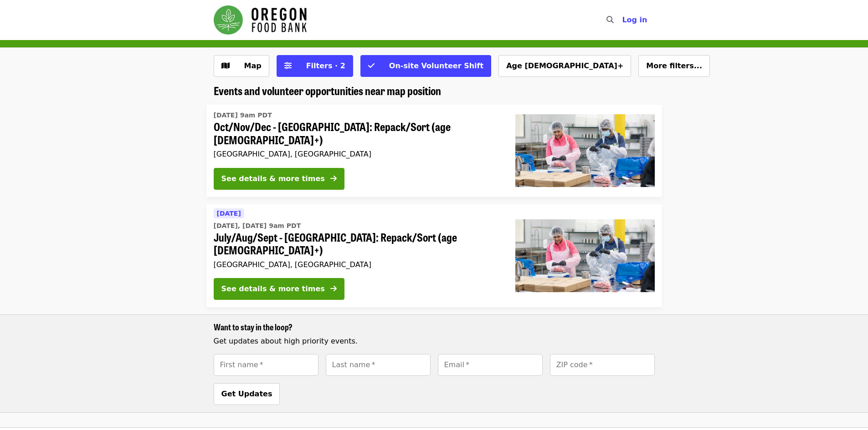 Image resolution: width=868 pixels, height=430 pixels. Describe the element at coordinates (585, 256) in the screenshot. I see `img: July/Aug/Sept - Beaverton: Repack/Sort (age 10+) organized by Oregon Food Bank` at that location.